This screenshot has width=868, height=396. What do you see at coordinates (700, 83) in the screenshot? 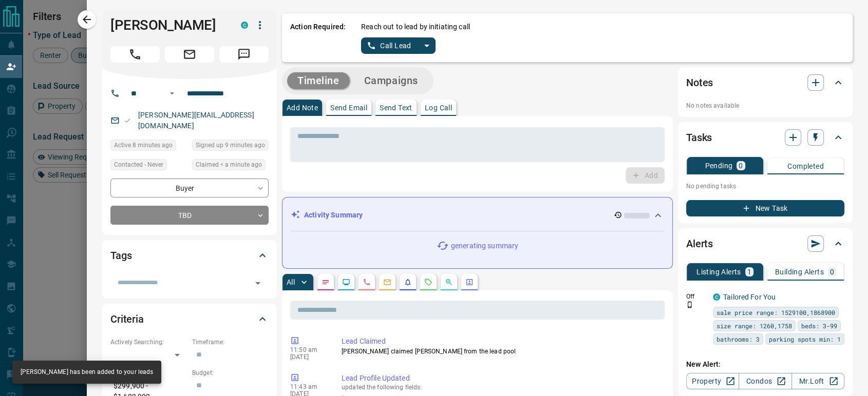
I see `h2: Notes` at bounding box center [700, 83].